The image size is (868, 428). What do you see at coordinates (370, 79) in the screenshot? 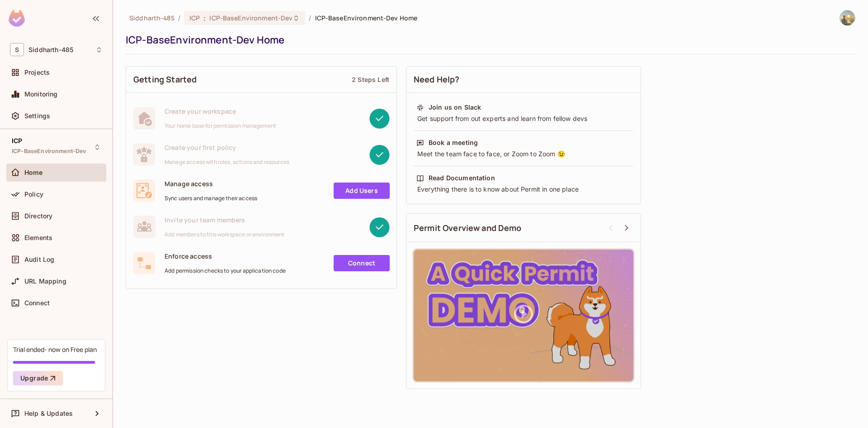
I see `div: 2 Steps Left` at bounding box center [370, 79].